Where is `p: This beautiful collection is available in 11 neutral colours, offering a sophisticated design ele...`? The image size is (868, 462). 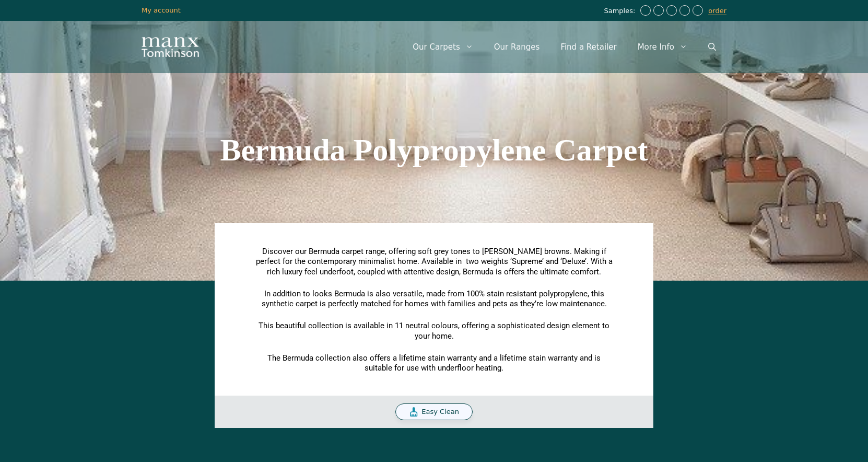
p: This beautiful collection is available in 11 neutral colours, offering a sophisticated design ele... is located at coordinates (434, 331).